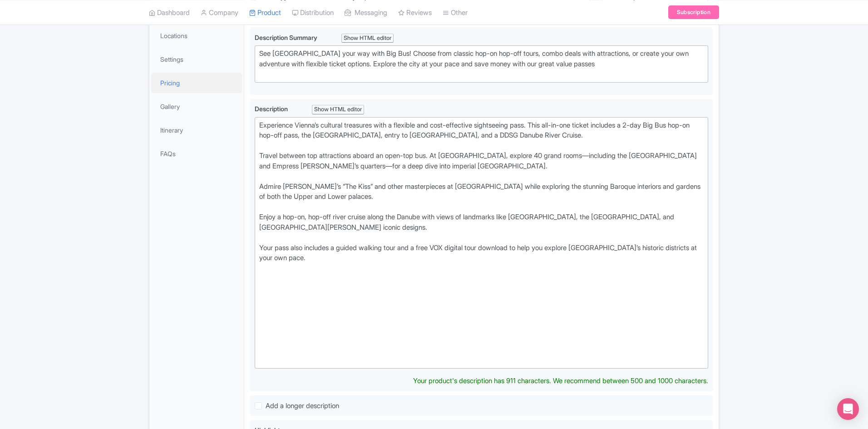  I want to click on a: Subscription, so click(694, 12).